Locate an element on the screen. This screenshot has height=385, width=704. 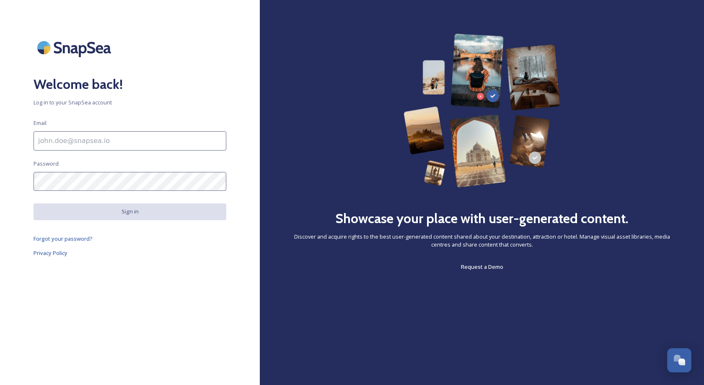
span: Email is located at coordinates (40, 123).